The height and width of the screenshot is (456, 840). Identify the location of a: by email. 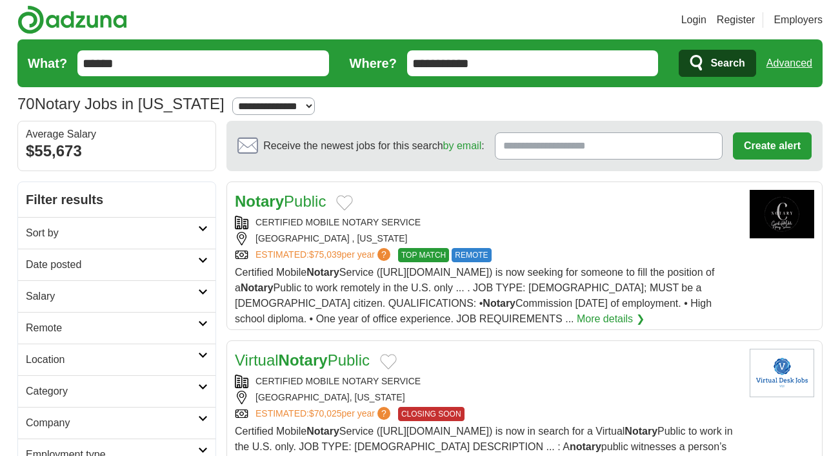
(463, 145).